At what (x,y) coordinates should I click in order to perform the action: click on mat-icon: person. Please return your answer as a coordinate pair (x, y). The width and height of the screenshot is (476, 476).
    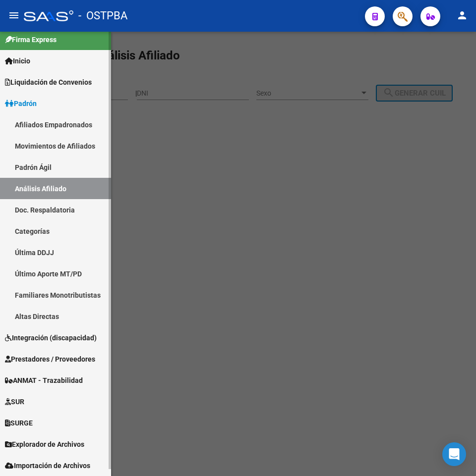
    Looking at the image, I should click on (462, 15).